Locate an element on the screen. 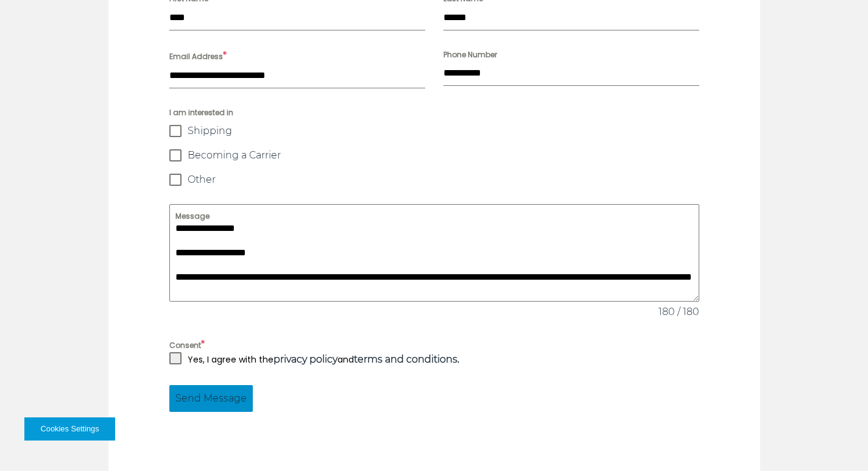  a: terms and conditions is located at coordinates (405, 359).